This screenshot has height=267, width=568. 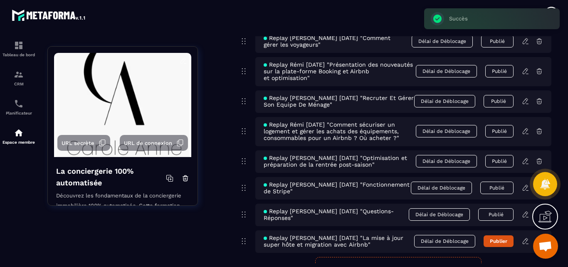 What do you see at coordinates (154, 143) in the screenshot?
I see `button: URL de connexion` at bounding box center [154, 143].